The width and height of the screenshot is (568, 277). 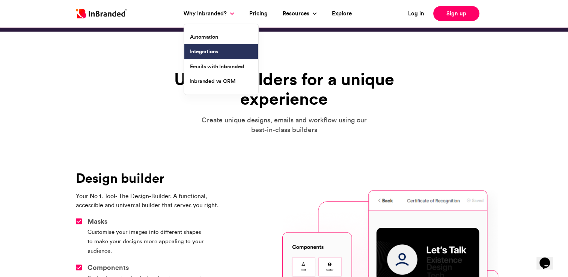 I want to click on a: Pricing, so click(x=258, y=14).